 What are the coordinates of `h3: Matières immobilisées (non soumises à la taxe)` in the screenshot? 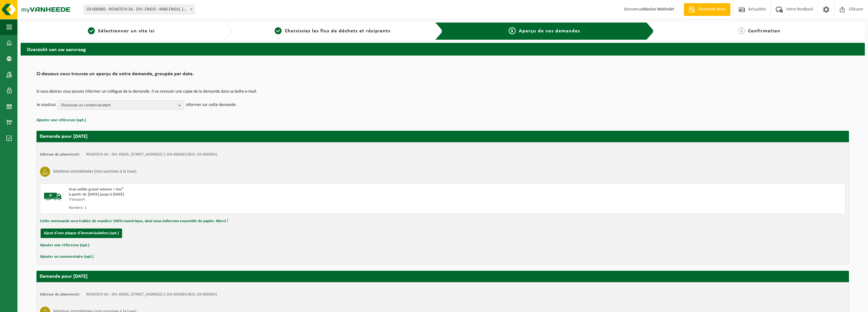 It's located at (95, 171).